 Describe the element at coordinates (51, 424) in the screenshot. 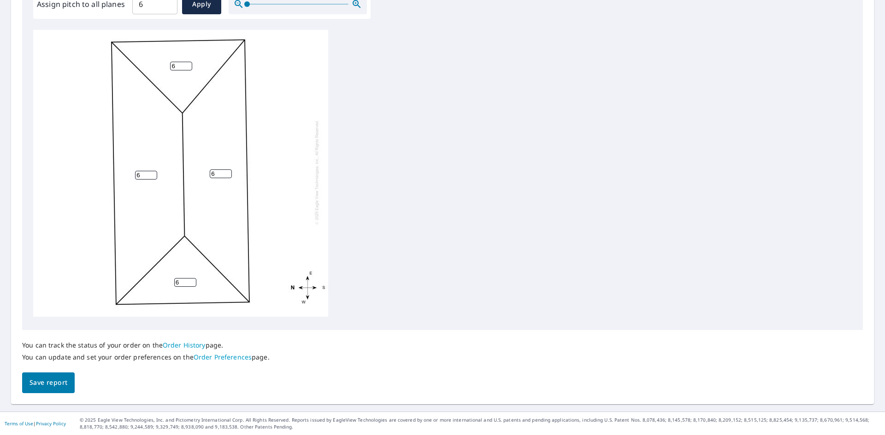

I see `a: Privacy Policy` at that location.